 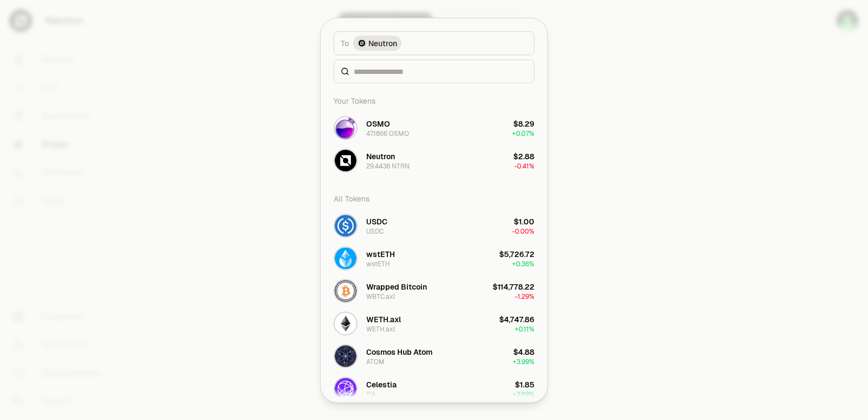 I want to click on img: OSMO Logo, so click(x=346, y=128).